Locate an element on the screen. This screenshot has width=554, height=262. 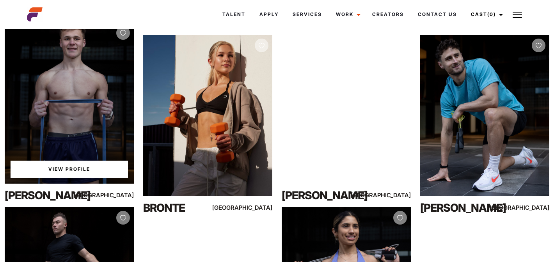
a: Services is located at coordinates (307, 14).